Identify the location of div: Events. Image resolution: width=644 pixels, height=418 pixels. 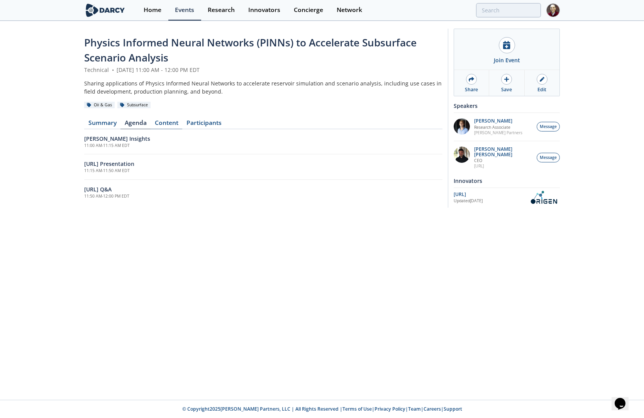
(185, 10).